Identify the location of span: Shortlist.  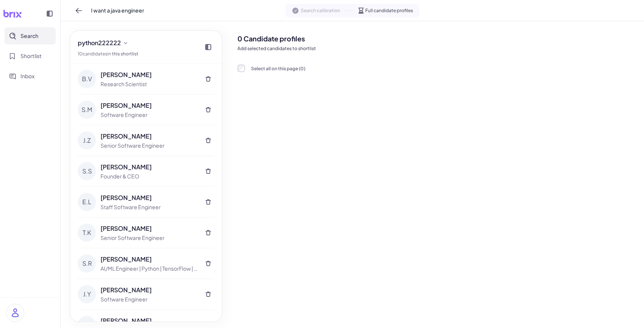
(31, 56).